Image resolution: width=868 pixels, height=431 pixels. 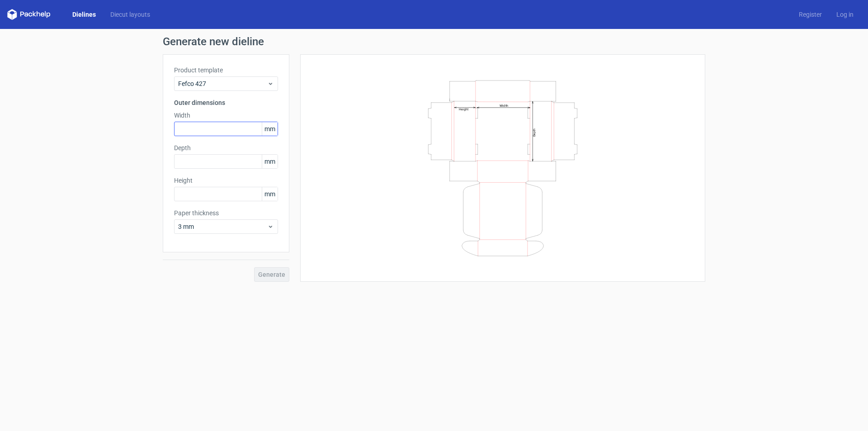 What do you see at coordinates (434, 41) in the screenshot?
I see `h1: Generate new dieline` at bounding box center [434, 41].